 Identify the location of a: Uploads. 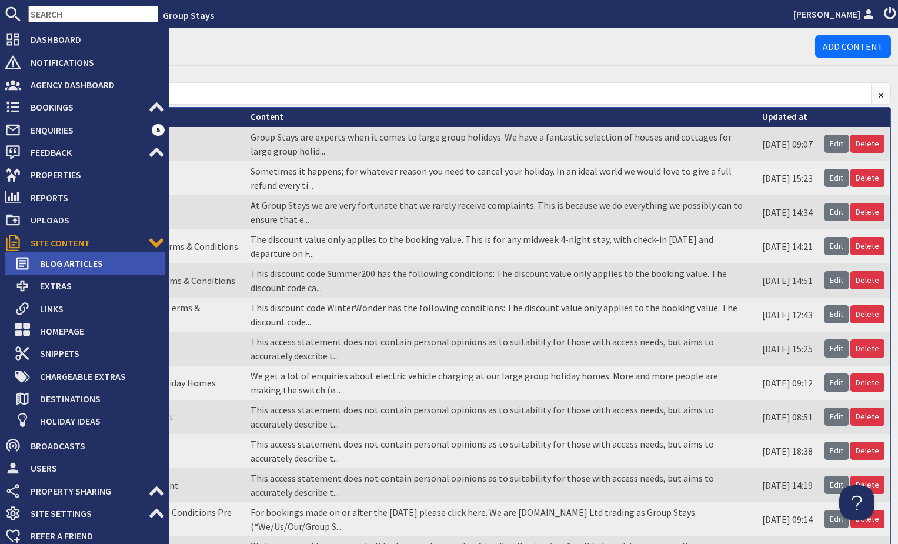
(85, 220).